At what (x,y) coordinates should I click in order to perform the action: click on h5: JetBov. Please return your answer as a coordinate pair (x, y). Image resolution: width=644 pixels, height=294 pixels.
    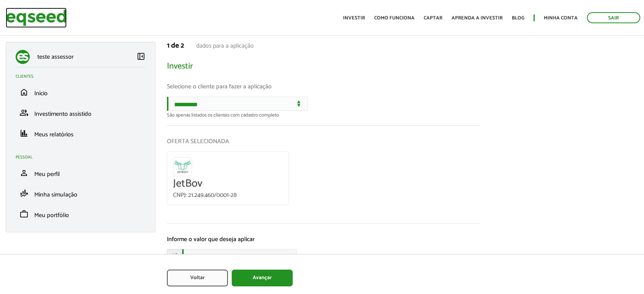
    Looking at the image, I should click on (228, 184).